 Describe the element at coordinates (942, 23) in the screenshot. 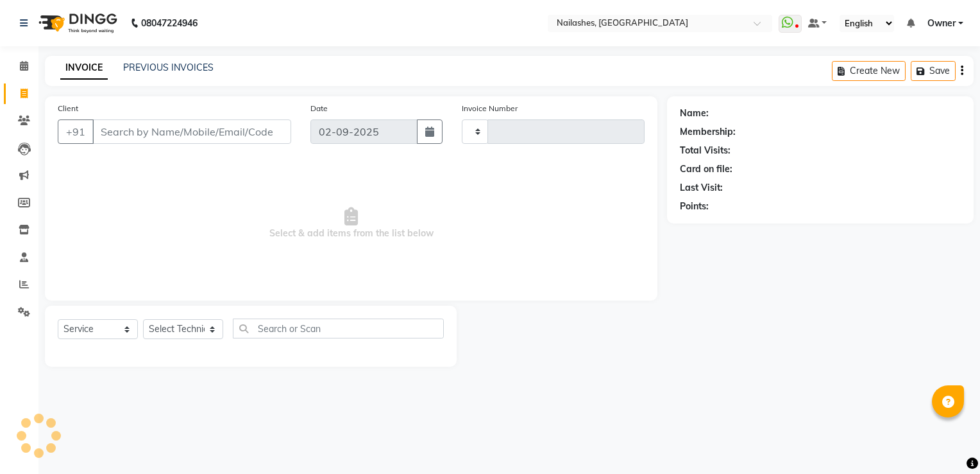

I see `span: Owner` at that location.